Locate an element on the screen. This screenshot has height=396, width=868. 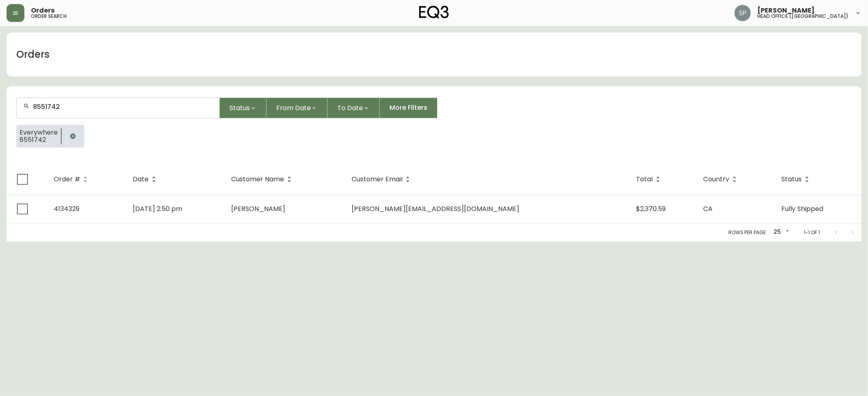
span: Everywhere is located at coordinates (39, 132).